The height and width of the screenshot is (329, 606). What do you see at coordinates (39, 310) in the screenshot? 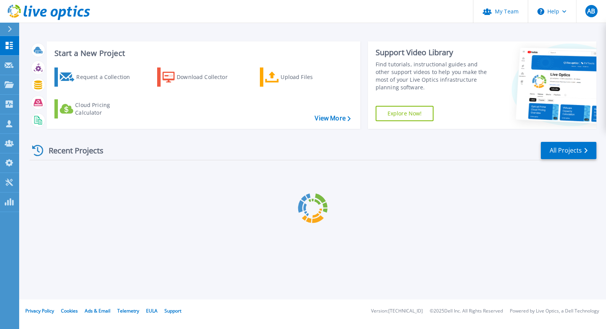
I see `a: Privacy Policy` at bounding box center [39, 310].